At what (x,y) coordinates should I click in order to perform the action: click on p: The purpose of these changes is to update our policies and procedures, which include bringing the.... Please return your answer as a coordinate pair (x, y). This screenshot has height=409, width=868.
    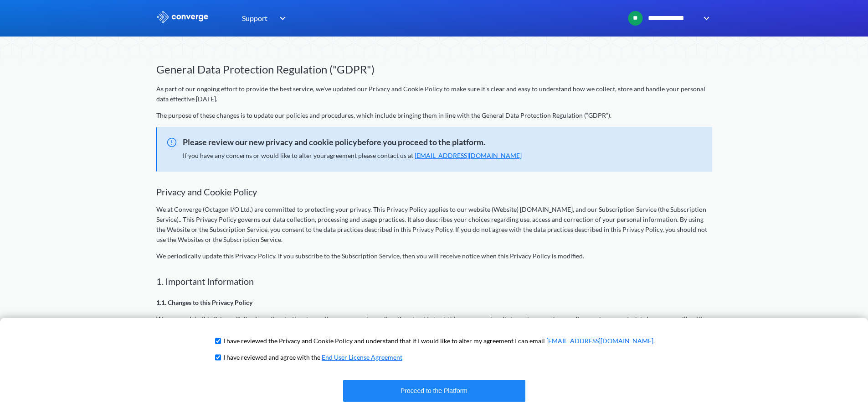
    Looking at the image, I should click on (434, 115).